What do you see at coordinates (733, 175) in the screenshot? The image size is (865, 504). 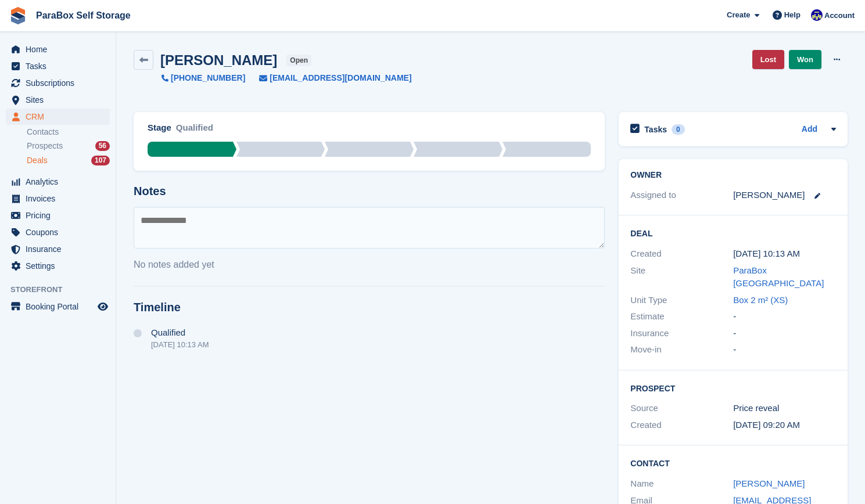 I see `h2: Owner` at bounding box center [733, 175].